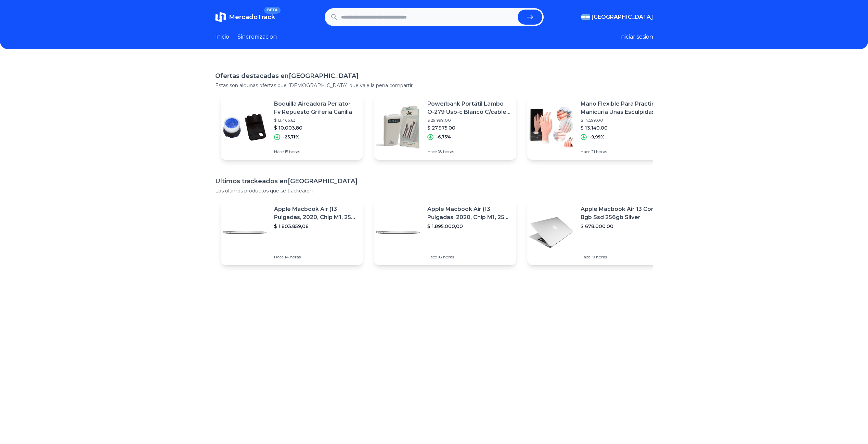 This screenshot has width=868, height=444. Describe the element at coordinates (622, 227) in the screenshot. I see `p: $ 678.000,00` at that location.